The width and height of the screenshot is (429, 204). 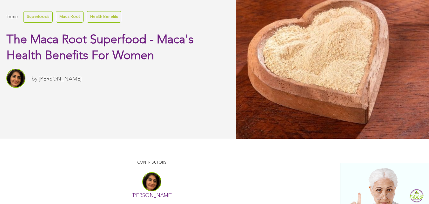 What do you see at coordinates (12, 17) in the screenshot?
I see `span: Topic:` at bounding box center [12, 17].